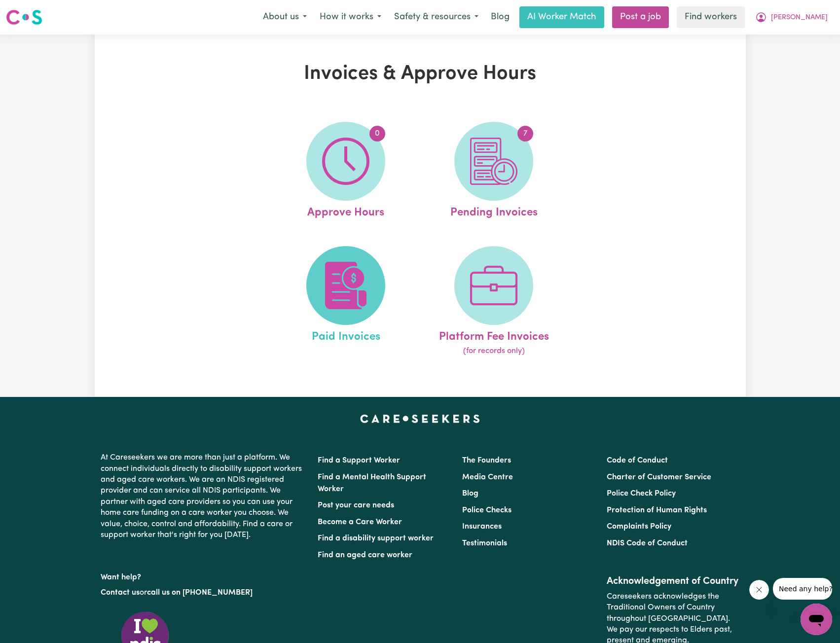 Image resolution: width=840 pixels, height=643 pixels. Describe the element at coordinates (493, 172) in the screenshot. I see `a: Pending Invoices` at that location.